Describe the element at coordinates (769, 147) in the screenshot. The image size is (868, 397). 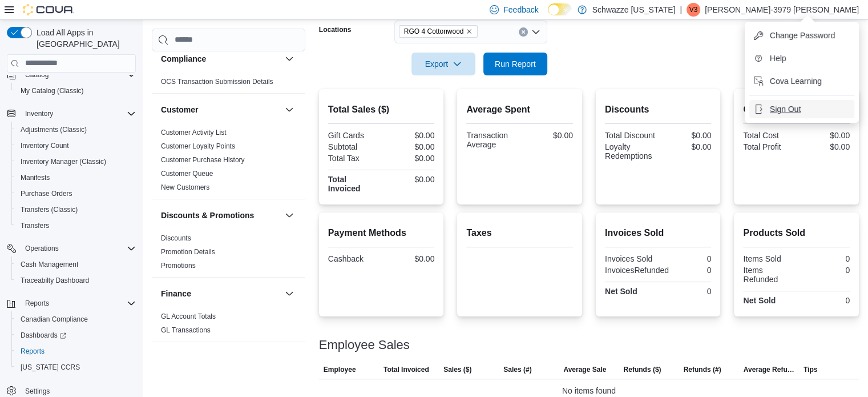
I see `div: Total Profit` at that location.